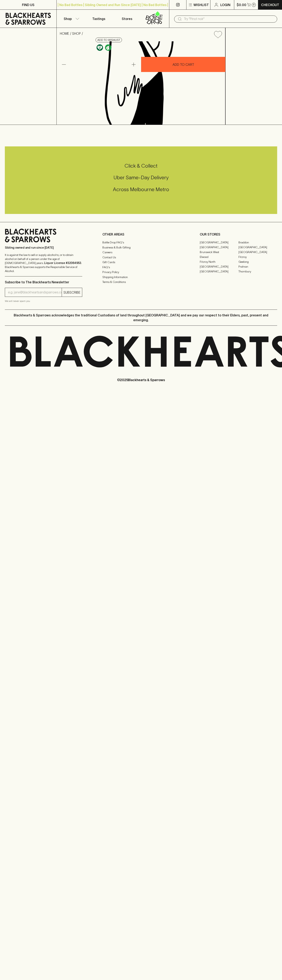 The height and width of the screenshot is (980, 282). Describe the element at coordinates (141, 190) in the screenshot. I see `h5: Across Melbourne Metro` at that location.